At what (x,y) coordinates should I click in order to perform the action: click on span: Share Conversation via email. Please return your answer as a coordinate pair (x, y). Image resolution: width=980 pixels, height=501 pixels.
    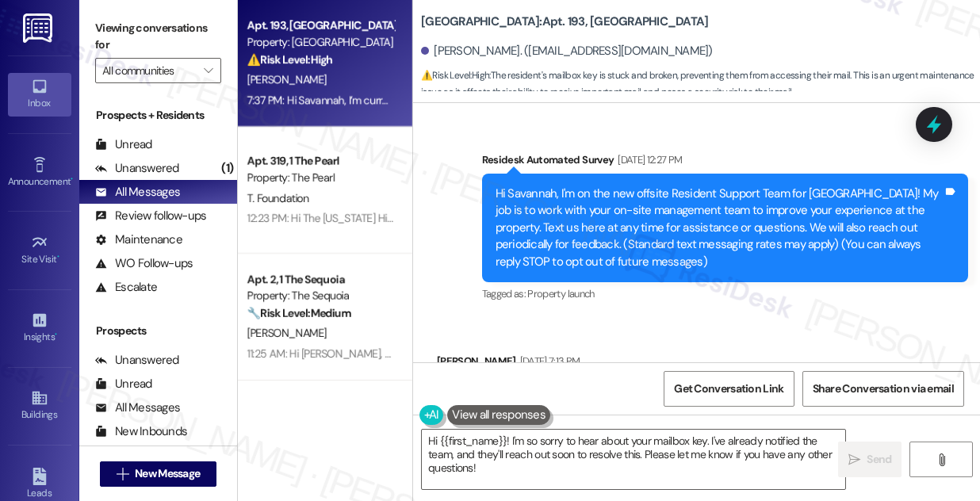
    Looking at the image, I should click on (884, 388).